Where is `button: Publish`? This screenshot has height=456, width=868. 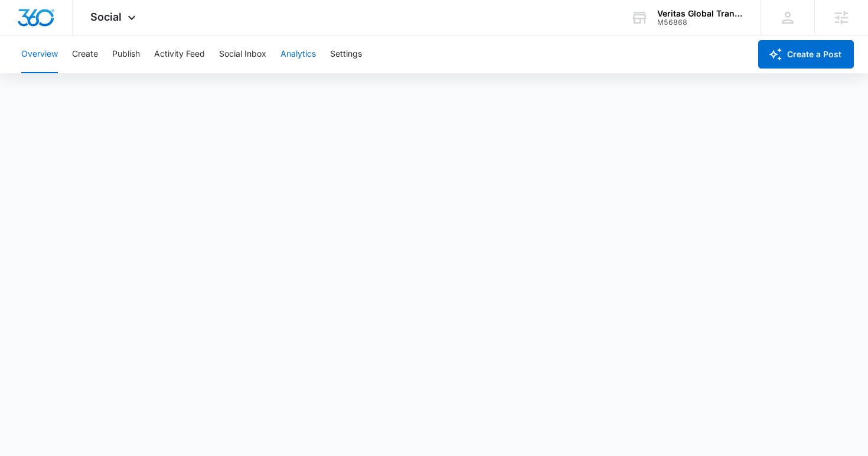 button: Publish is located at coordinates (126, 54).